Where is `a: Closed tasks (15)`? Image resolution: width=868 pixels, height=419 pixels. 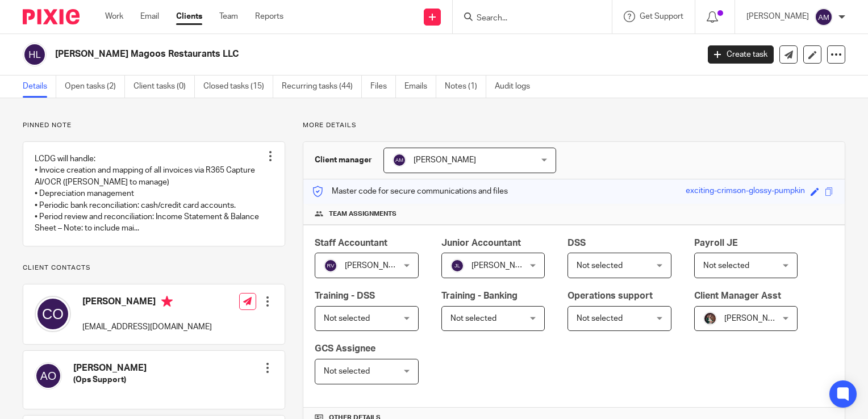 a: Closed tasks (15) is located at coordinates (238, 86).